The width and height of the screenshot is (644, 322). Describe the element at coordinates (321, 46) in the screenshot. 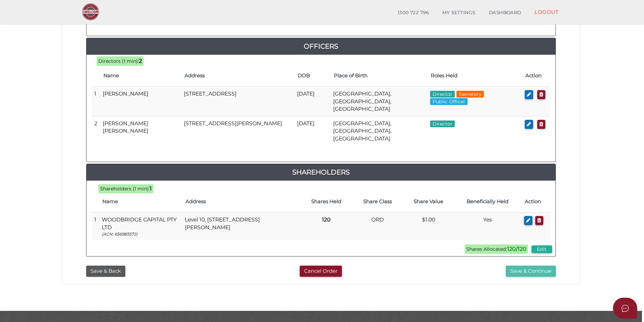

I see `a: Officers` at that location.